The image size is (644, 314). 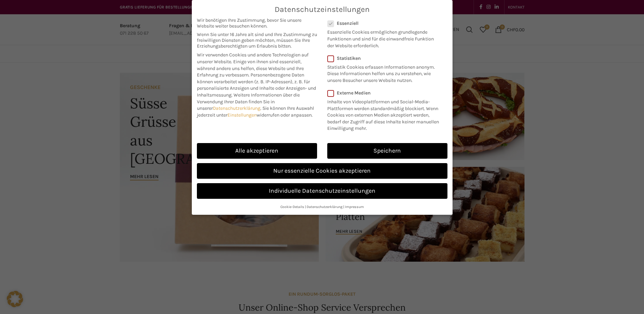 What do you see at coordinates (322, 191) in the screenshot?
I see `a: Individuelle Datenschutzeinstellungen` at bounding box center [322, 191].